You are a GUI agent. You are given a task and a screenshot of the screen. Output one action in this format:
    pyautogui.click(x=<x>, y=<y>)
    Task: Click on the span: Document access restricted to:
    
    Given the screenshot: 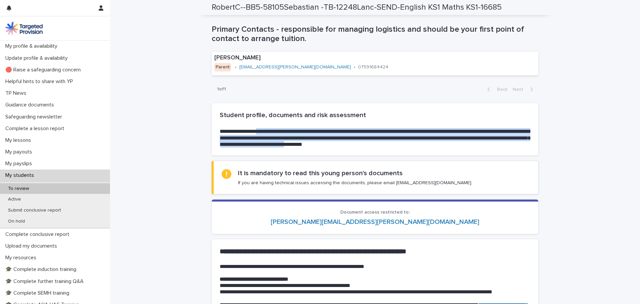 What is the action you would take?
    pyautogui.click(x=375, y=212)
    